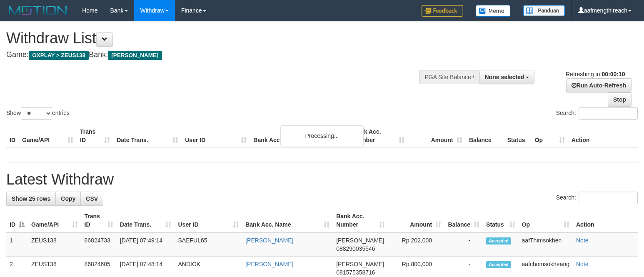 This screenshot has height=277, width=644. What do you see at coordinates (216, 135) in the screenshot?
I see `th: User ID` at bounding box center [216, 135].